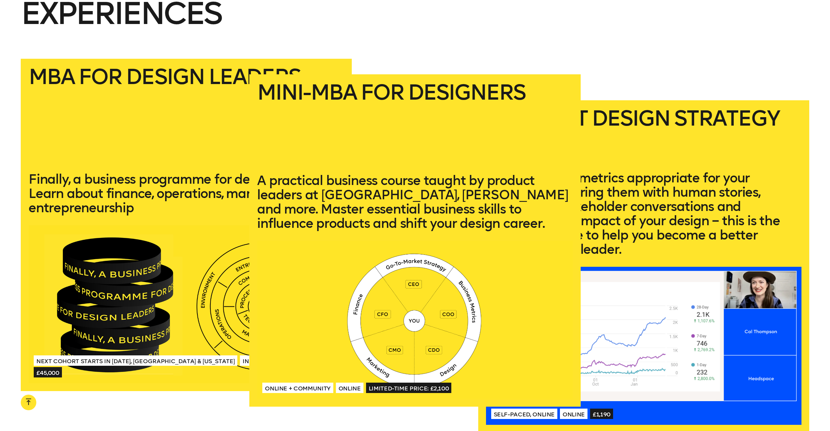  Describe the element at coordinates (186, 193) in the screenshot. I see `p: Finally, a business programme for design leaders. Learn about finance, operations, management and...` at that location.